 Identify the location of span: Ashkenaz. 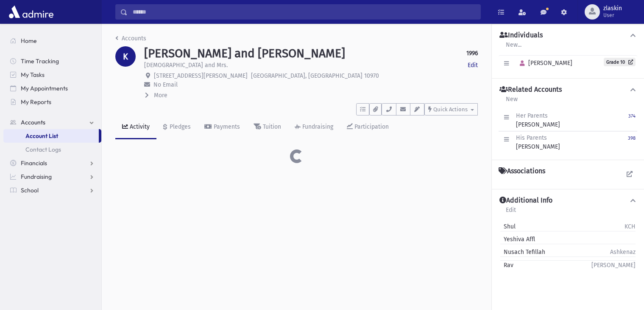
(623, 252).